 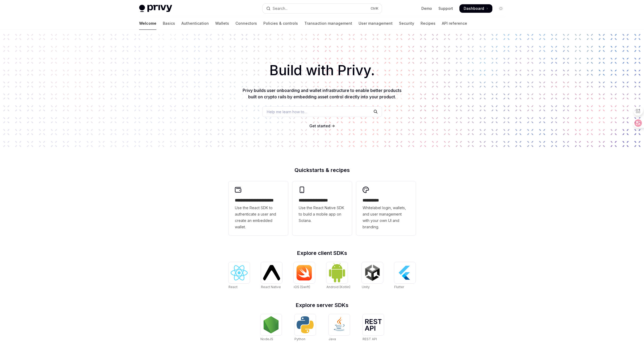 I want to click on a: ReactReact, so click(x=239, y=276).